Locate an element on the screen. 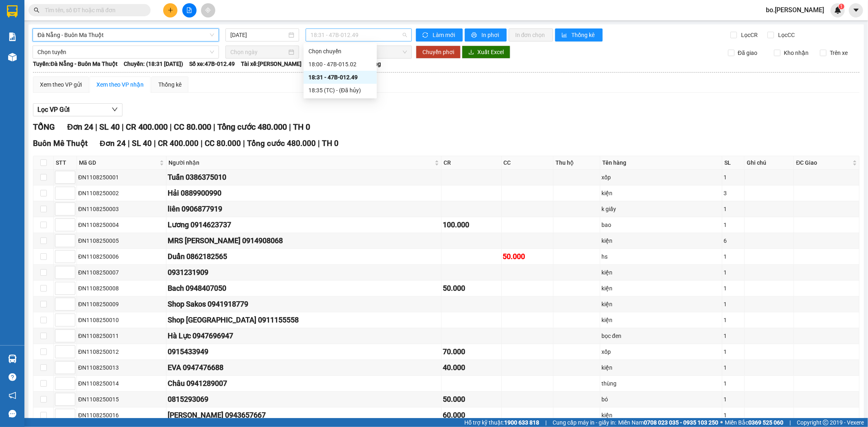 The width and height of the screenshot is (868, 427). th: Tên hàng is located at coordinates (661, 163).